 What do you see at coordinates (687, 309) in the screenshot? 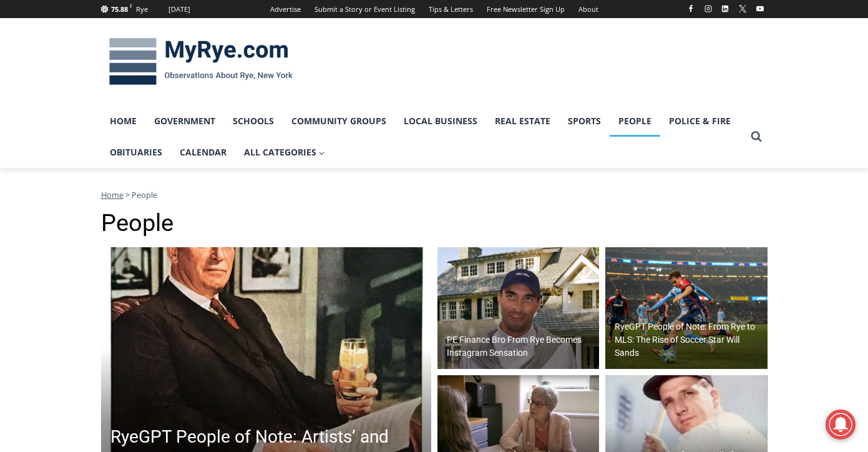
I see `a: RyeGPT People of Note: From Rye to MLS: The Rise of Soccer Star Will Sands` at bounding box center [687, 309].